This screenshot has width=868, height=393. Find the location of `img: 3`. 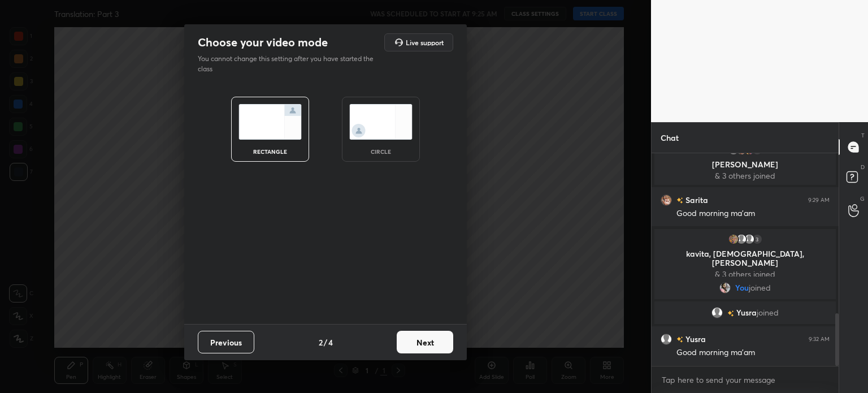

img: 3 is located at coordinates (666, 200).